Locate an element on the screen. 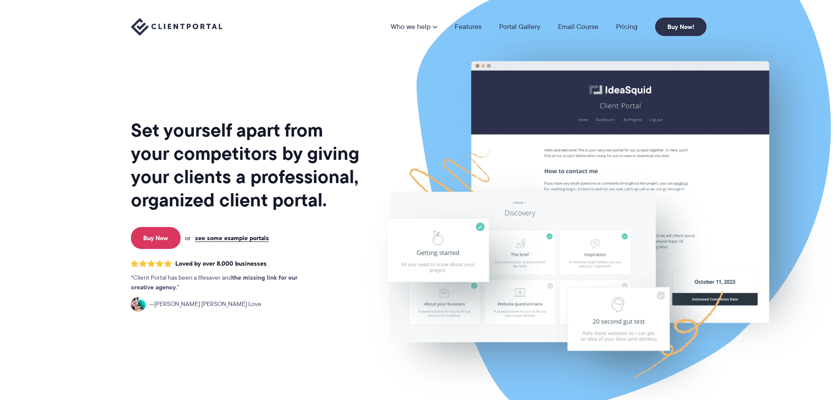 This screenshot has width=837, height=400. a: Who we help is located at coordinates (414, 27).